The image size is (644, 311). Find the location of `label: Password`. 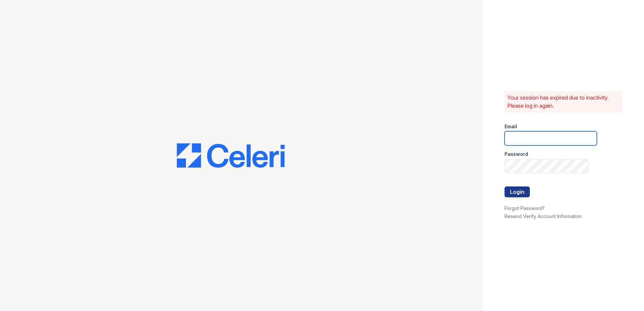

label: Password is located at coordinates (516, 154).